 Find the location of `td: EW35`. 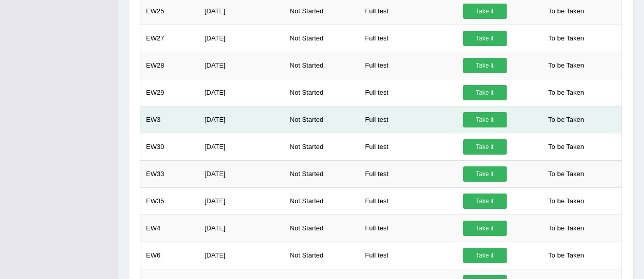

td: EW35 is located at coordinates (170, 201).